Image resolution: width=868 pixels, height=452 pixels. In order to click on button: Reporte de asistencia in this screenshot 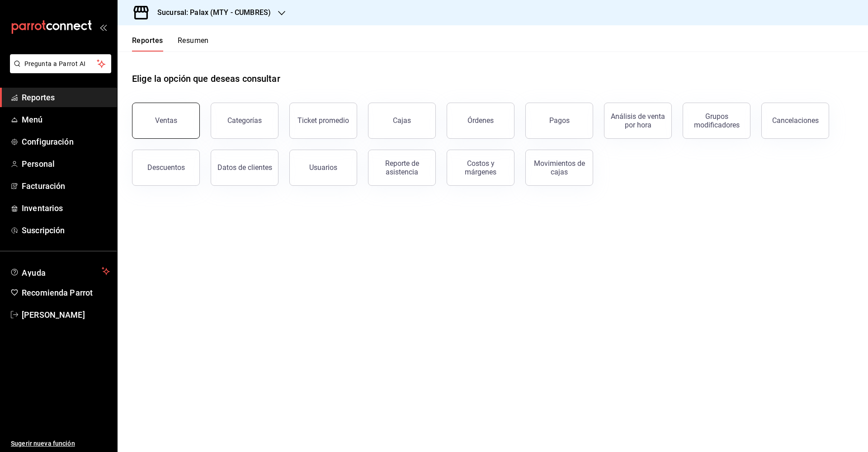, I will do `click(402, 168)`.